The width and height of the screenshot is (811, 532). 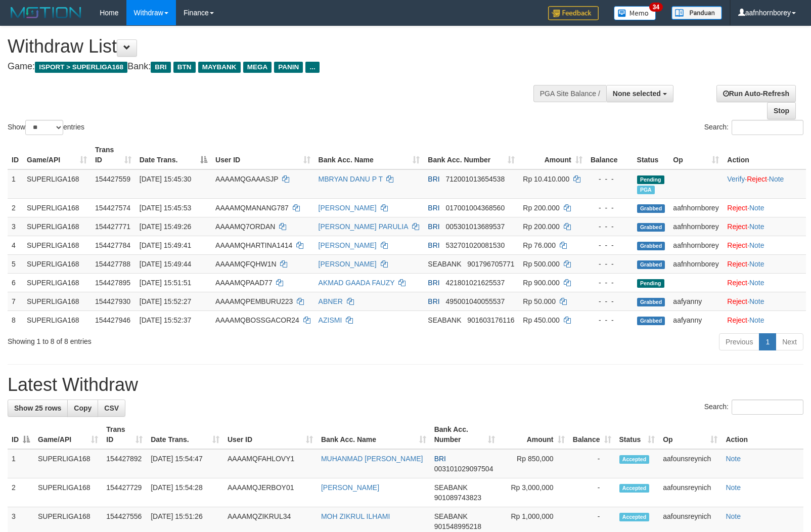 I want to click on span: 154427784, so click(x=113, y=245).